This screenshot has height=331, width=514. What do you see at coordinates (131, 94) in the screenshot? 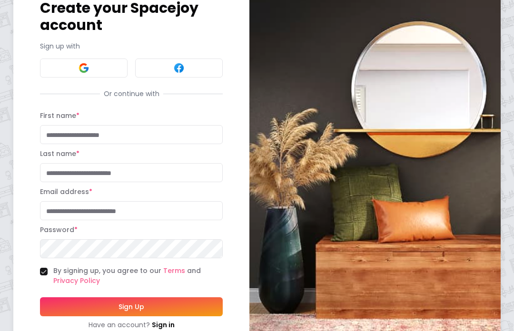
I see `span: Or continue with` at bounding box center [131, 94].